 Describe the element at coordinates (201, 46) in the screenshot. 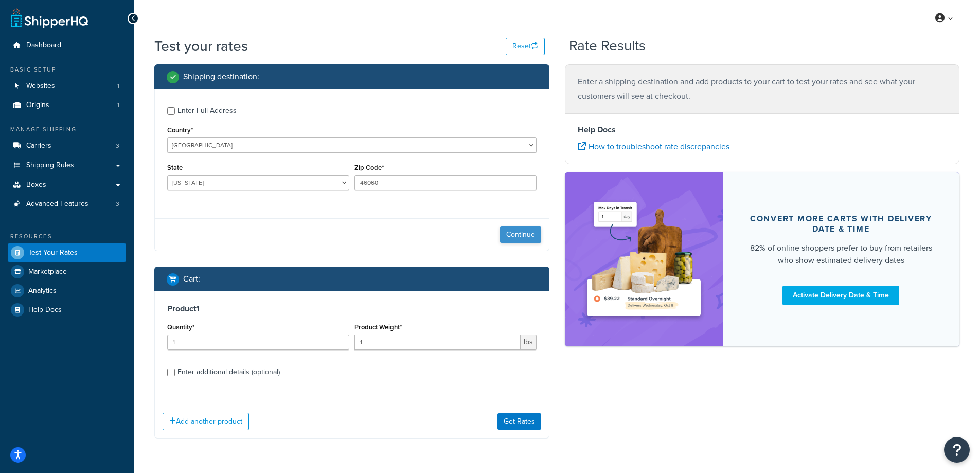

I see `h1: Test your rates` at that location.